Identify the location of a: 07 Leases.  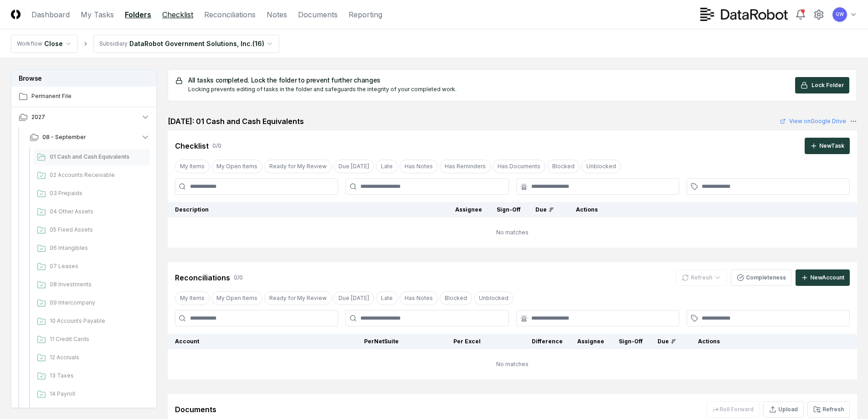
(92, 267).